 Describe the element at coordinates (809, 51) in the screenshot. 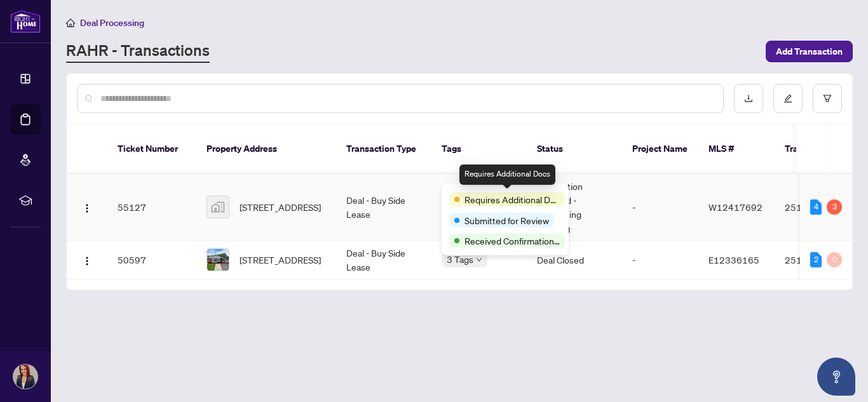

I see `button: Add Transaction` at that location.